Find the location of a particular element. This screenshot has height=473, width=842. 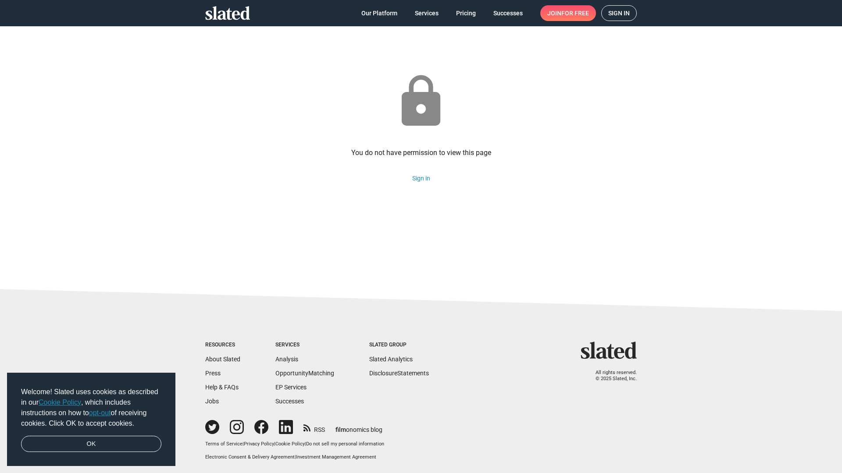

a: Electronic Consent & Delivery Agreement is located at coordinates (250, 457).